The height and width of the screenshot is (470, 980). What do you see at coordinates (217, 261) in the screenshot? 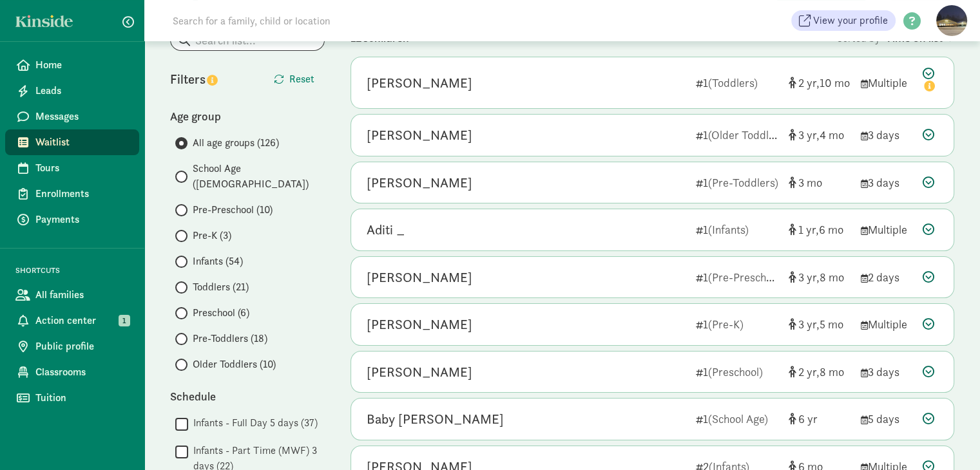
I see `span: Infants (54)` at bounding box center [217, 261].